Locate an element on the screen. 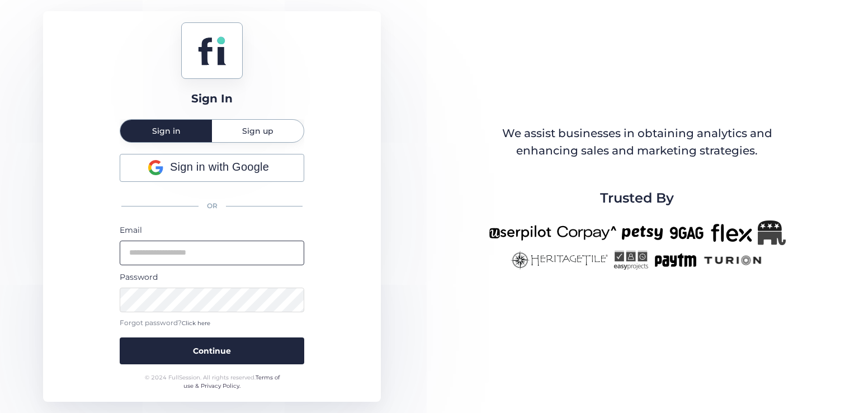 The image size is (859, 413). span: Click here is located at coordinates (196, 323).